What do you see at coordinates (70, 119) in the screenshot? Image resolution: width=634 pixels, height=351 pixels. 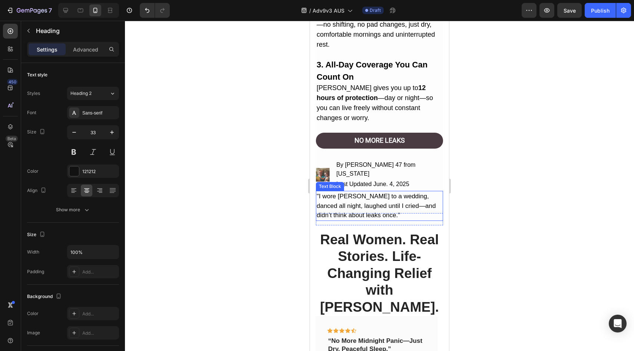 I see `strong: NO MORE LEAKS` at bounding box center [70, 119].